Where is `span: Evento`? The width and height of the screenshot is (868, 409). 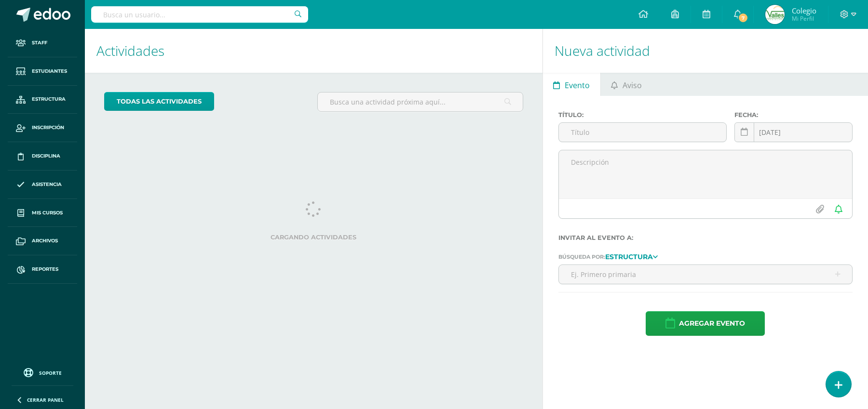
span: Evento is located at coordinates (577, 85).